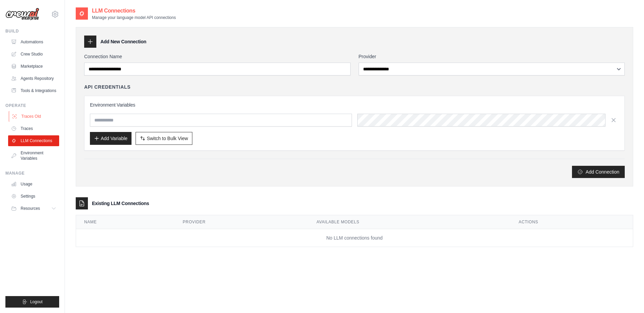  Describe the element at coordinates (34, 208) in the screenshot. I see `button: Resources` at that location.